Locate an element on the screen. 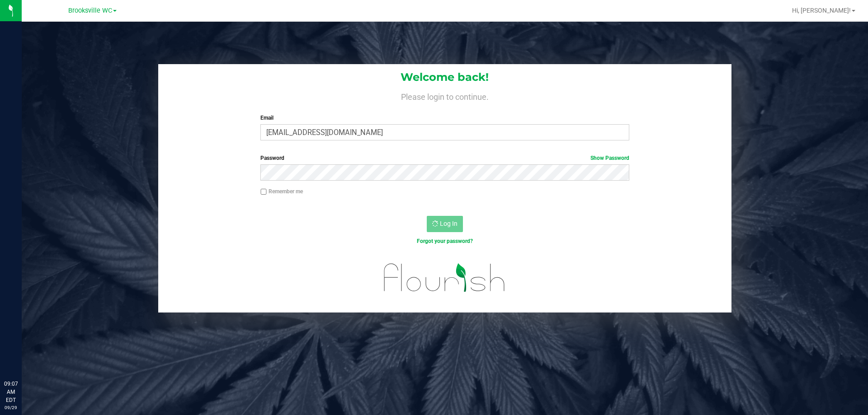  label: Remember me is located at coordinates (281, 191).